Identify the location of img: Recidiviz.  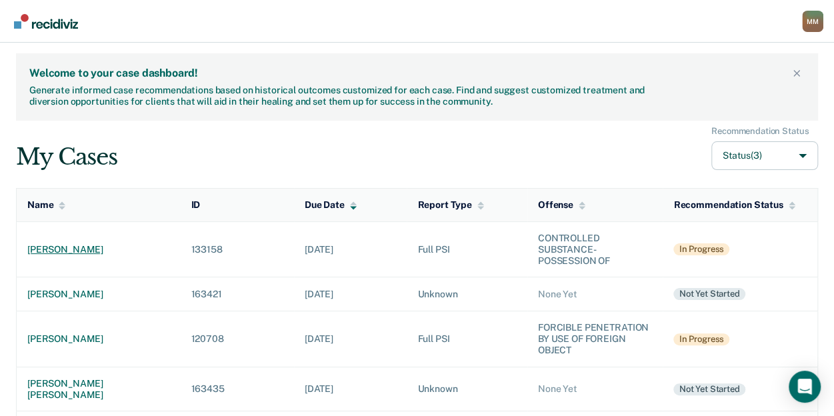
(46, 21).